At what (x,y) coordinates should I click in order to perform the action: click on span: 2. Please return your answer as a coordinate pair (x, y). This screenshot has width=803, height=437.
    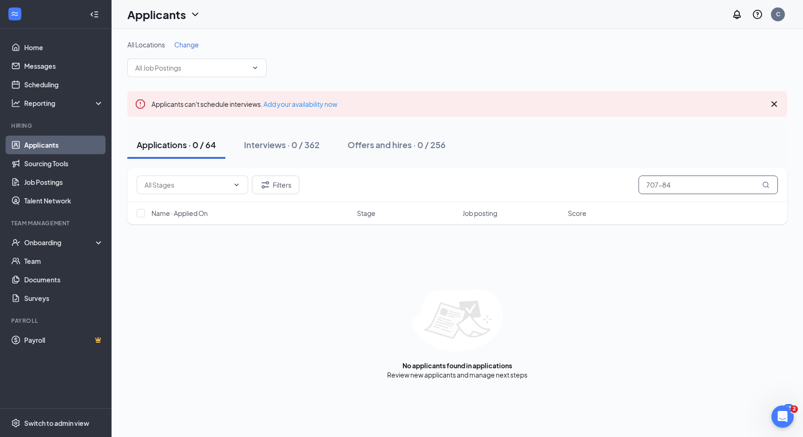
    Looking at the image, I should click on (794, 409).